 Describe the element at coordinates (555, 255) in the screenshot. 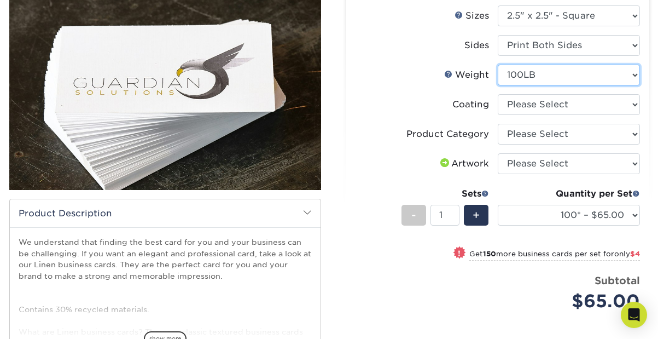

I see `small: Get more business cards per set for` at that location.